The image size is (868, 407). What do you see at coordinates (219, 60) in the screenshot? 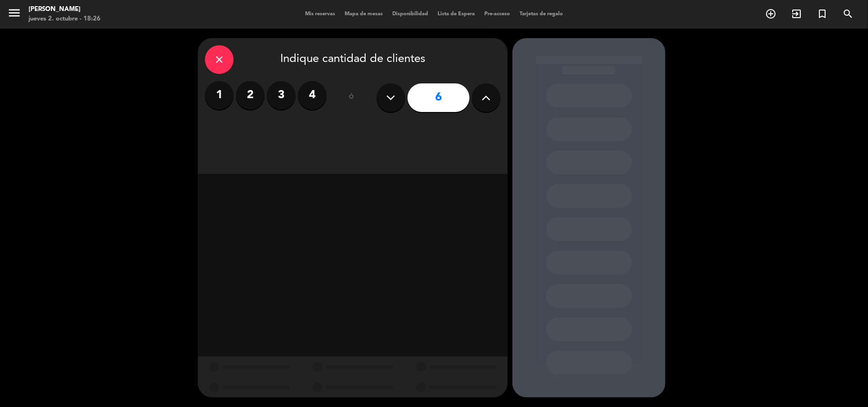
I see `i: close` at bounding box center [219, 60].